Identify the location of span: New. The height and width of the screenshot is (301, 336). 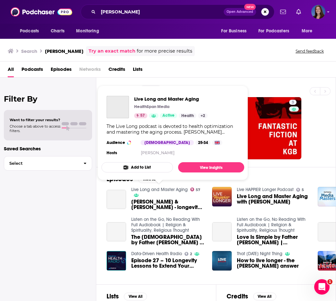
(250, 7).